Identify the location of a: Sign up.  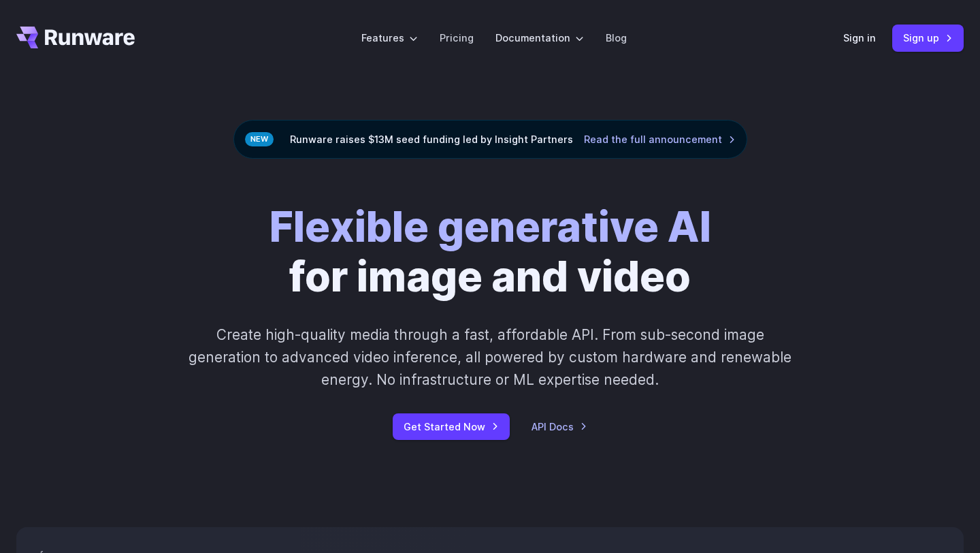
(927, 37).